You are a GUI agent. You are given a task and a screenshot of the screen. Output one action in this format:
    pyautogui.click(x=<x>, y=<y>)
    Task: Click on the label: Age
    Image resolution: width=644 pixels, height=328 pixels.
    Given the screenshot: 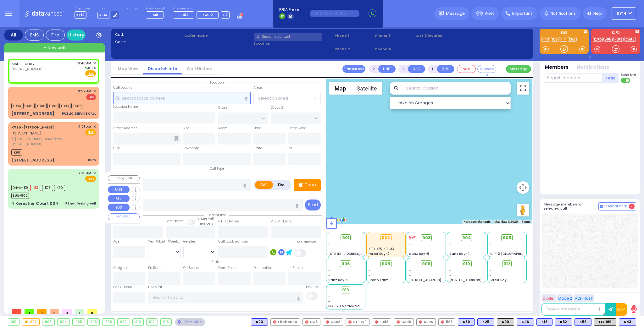 What is the action you would take?
    pyautogui.click(x=116, y=242)
    